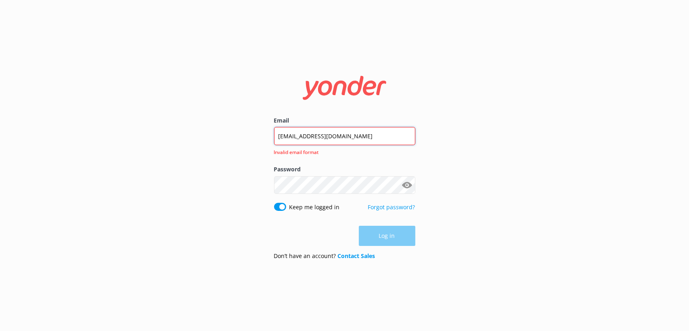 The height and width of the screenshot is (331, 689). I want to click on span: Invalid email format, so click(342, 152).